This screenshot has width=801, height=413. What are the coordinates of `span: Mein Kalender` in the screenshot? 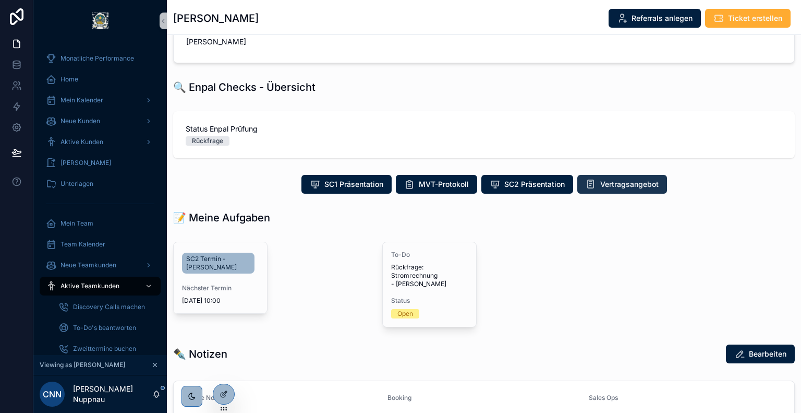 It's located at (82, 100).